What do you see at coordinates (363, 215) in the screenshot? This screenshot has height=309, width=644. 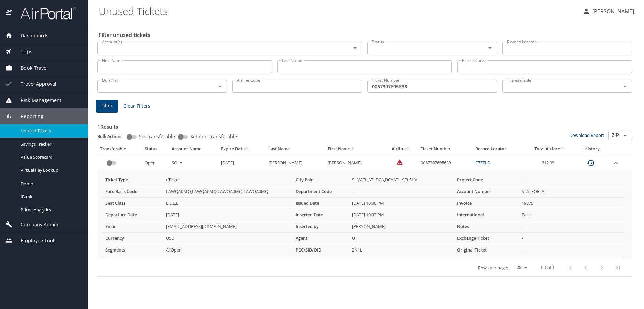 I see `table: more info about unused tickets` at bounding box center [363, 215].